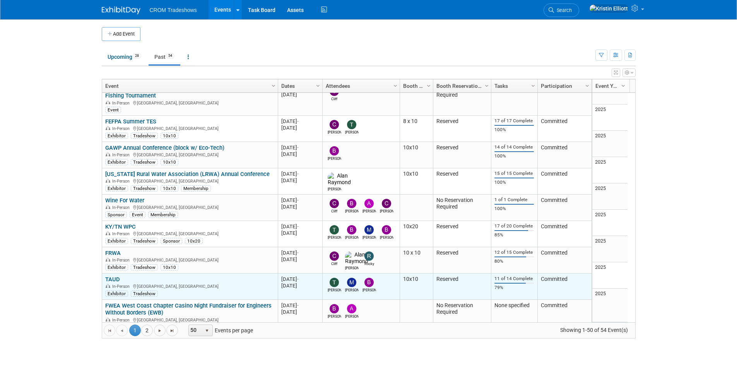 This screenshot has width=737, height=371. What do you see at coordinates (352, 230) in the screenshot?
I see `img: Blake Roberts` at bounding box center [352, 230].